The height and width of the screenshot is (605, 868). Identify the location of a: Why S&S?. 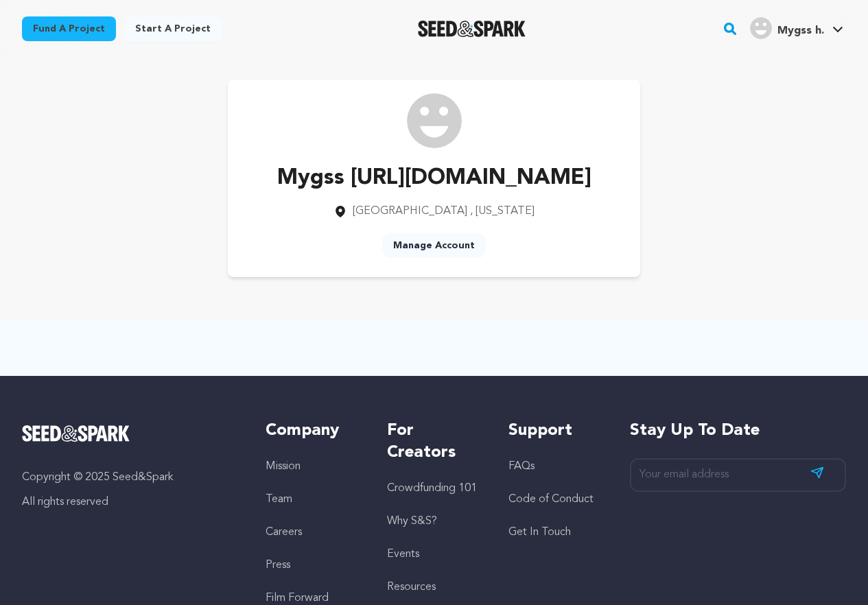
(412, 522).